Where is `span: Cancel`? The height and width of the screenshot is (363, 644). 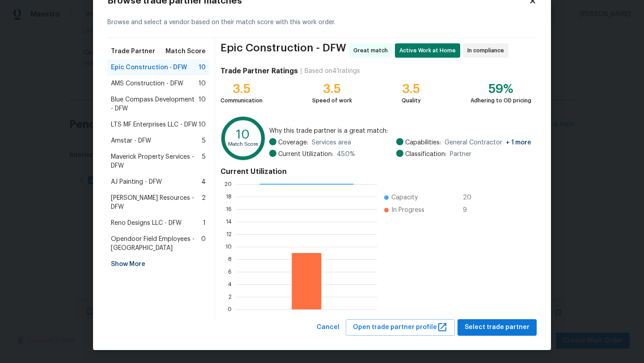 span: Cancel is located at coordinates (328, 327).